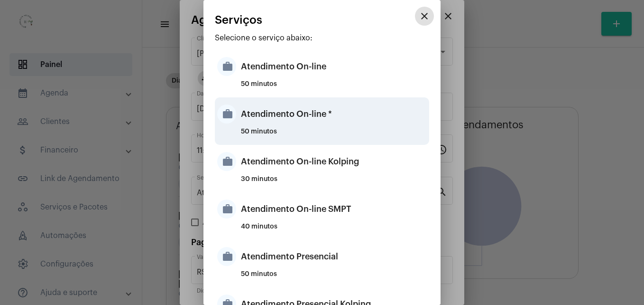 This screenshot has height=305, width=644. Describe the element at coordinates (322, 38) in the screenshot. I see `p: Selecione o serviço abaixo:` at that location.